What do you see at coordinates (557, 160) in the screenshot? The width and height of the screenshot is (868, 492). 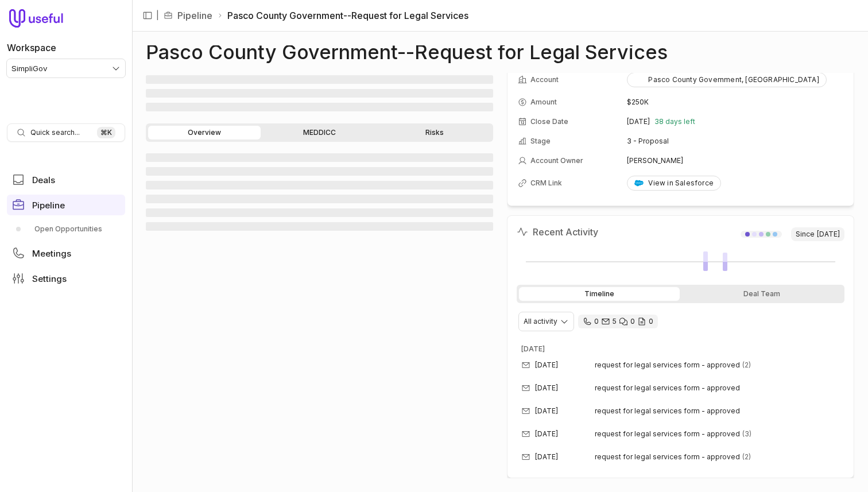 I see `span: Account Owner` at bounding box center [557, 160].